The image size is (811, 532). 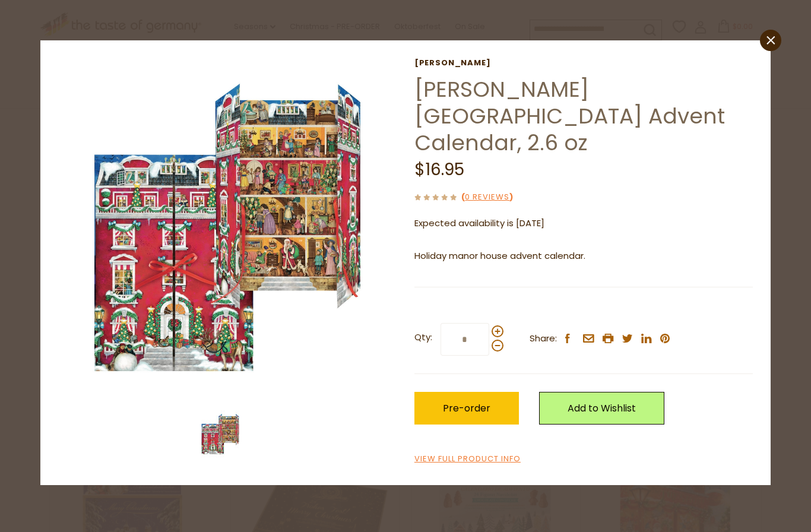 What do you see at coordinates (583, 256) in the screenshot?
I see `p: Holiday manor house advent calendar.` at bounding box center [583, 256].